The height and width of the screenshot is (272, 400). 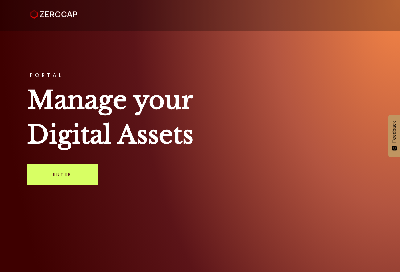 What do you see at coordinates (62, 174) in the screenshot?
I see `a: Enter` at bounding box center [62, 174].